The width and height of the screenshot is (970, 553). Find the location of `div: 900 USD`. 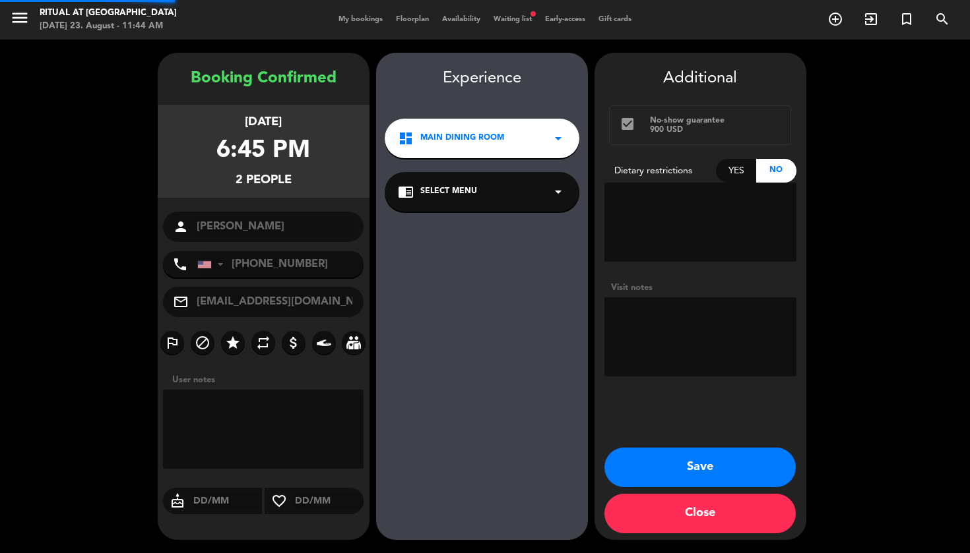

div: 900 USD is located at coordinates (715, 130).